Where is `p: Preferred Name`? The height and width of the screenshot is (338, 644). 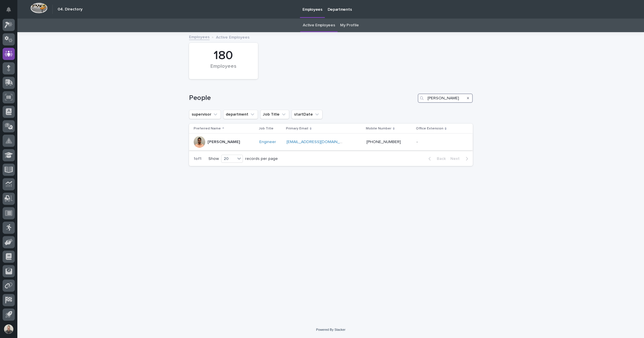
p: Preferred Name is located at coordinates (207, 129).